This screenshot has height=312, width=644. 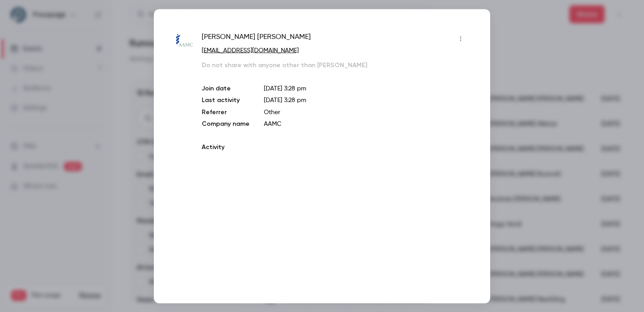 What do you see at coordinates (184, 40) in the screenshot?
I see `img: aamc.org` at bounding box center [184, 40].